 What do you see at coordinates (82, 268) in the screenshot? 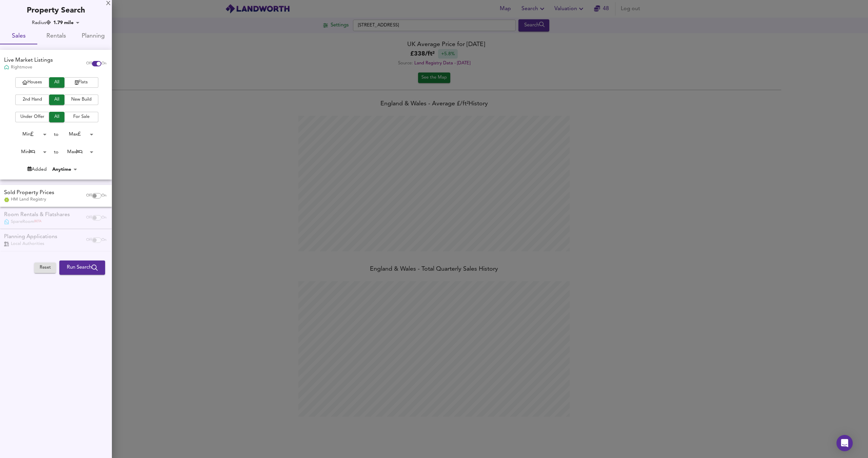
I see `span: Run Search` at bounding box center [82, 268].